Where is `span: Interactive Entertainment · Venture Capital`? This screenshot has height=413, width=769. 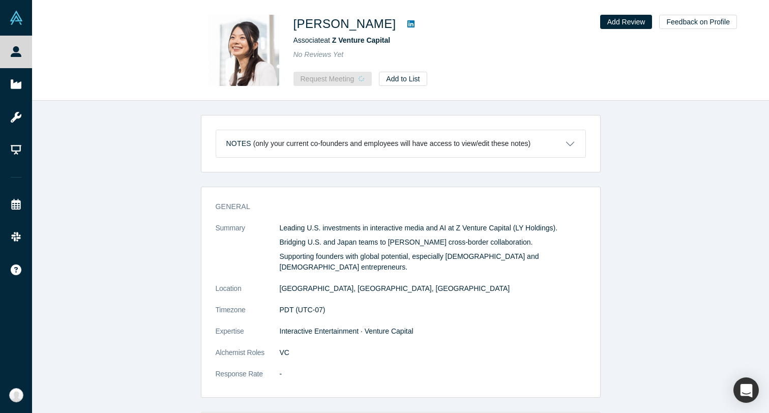 span: Interactive Entertainment · Venture Capital is located at coordinates (346, 331).